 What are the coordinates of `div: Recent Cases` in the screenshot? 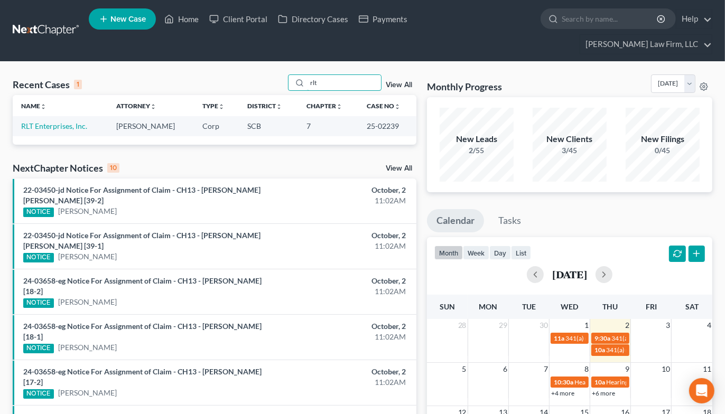 It's located at (47, 85).